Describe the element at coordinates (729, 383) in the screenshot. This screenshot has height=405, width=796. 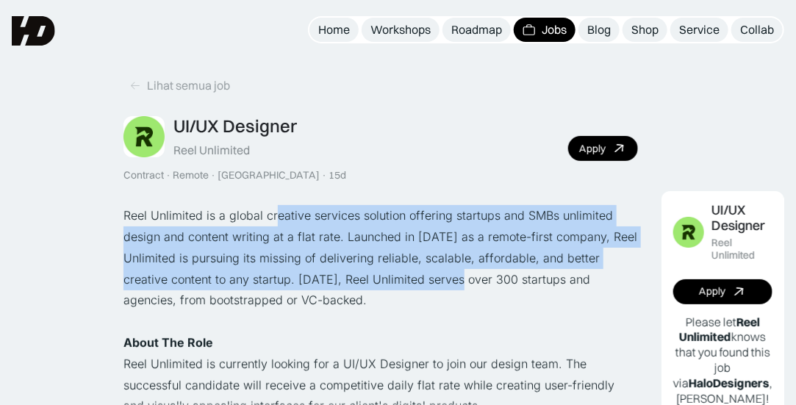
I see `b: HaloDesigners` at that location.